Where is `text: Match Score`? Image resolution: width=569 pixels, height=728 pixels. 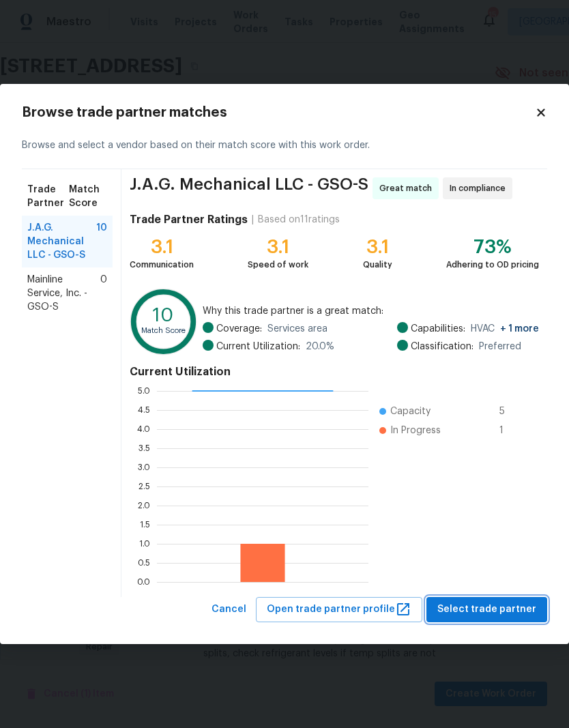 text: Match Score is located at coordinates (163, 330).